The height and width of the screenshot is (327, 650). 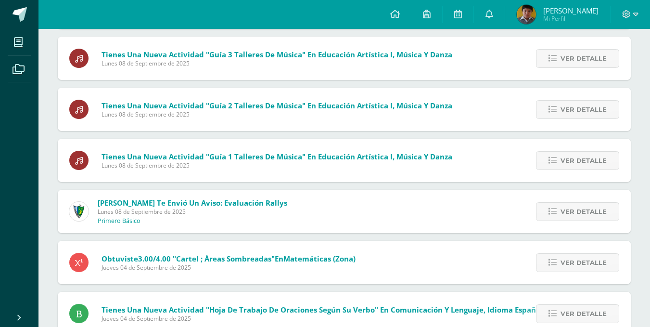 I want to click on span: Mi Perfil, so click(x=571, y=18).